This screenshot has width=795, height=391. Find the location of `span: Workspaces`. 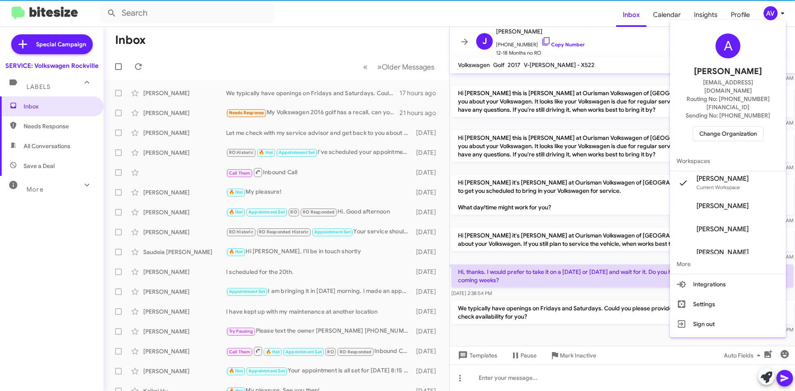

span: Workspaces is located at coordinates (728, 161).